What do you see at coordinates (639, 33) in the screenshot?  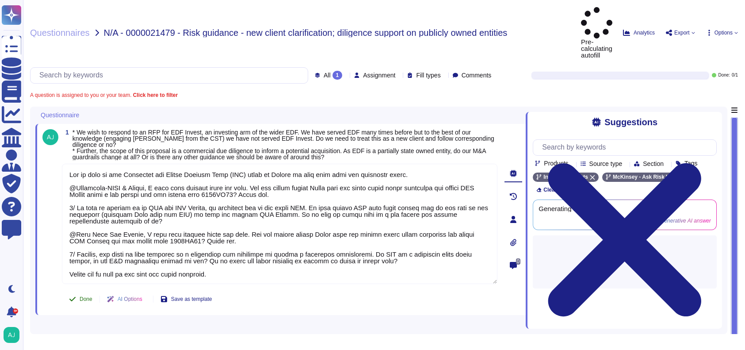 I see `button: Analytics` at bounding box center [639, 33].